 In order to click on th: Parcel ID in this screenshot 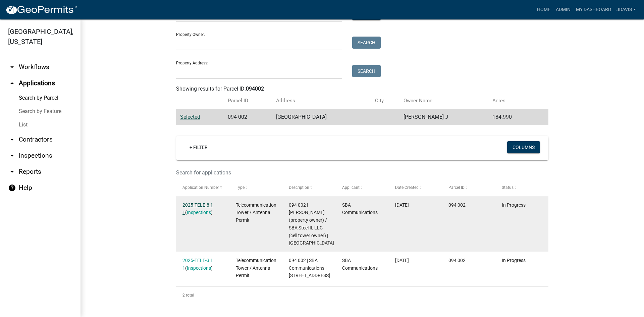, I will do `click(248, 101)`.